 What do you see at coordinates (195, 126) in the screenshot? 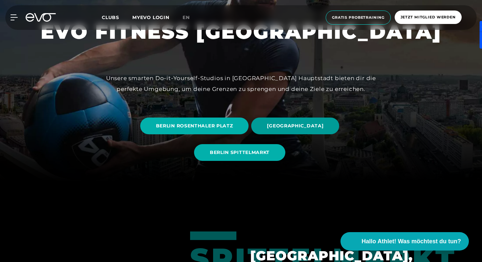
I see `span: BERLIN ROSENTHALER PLATZ` at bounding box center [195, 126].